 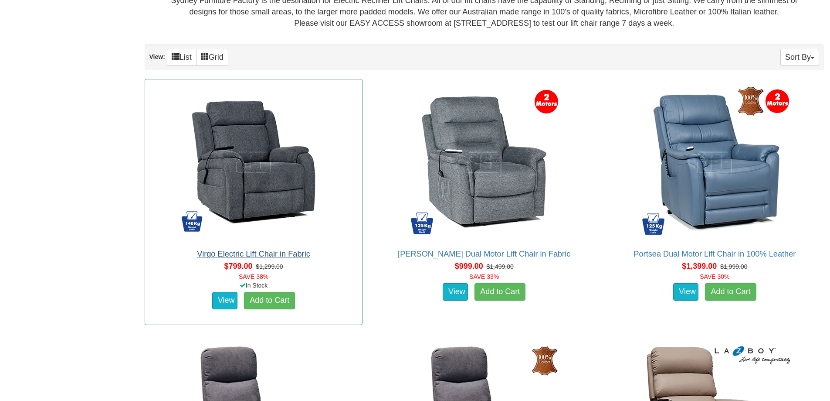 What do you see at coordinates (700, 266) in the screenshot?
I see `span: $1,399.00` at bounding box center [700, 266].